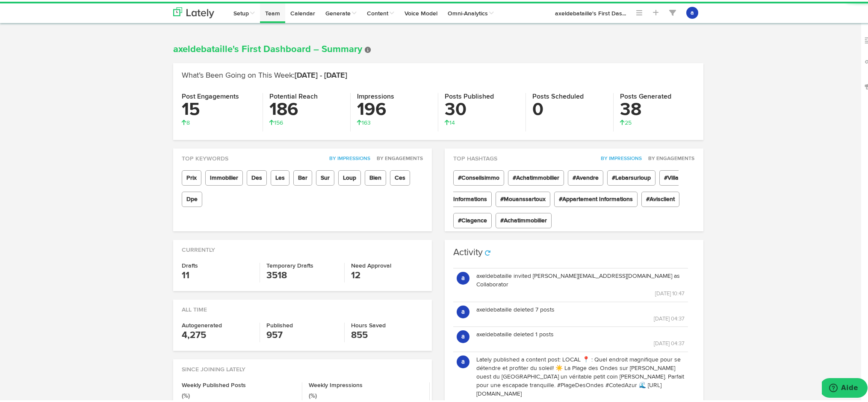 Image resolution: width=868 pixels, height=402 pixels. I want to click on h4: Autogenerated, so click(217, 324).